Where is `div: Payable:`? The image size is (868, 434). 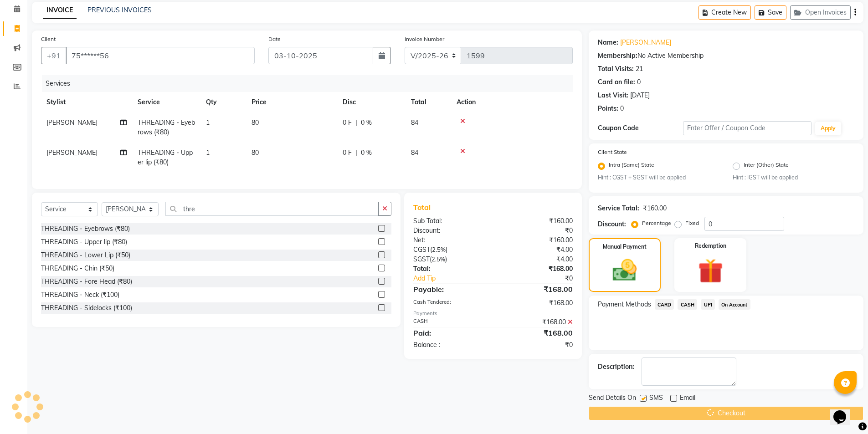
div: Payable: is located at coordinates (449, 289).